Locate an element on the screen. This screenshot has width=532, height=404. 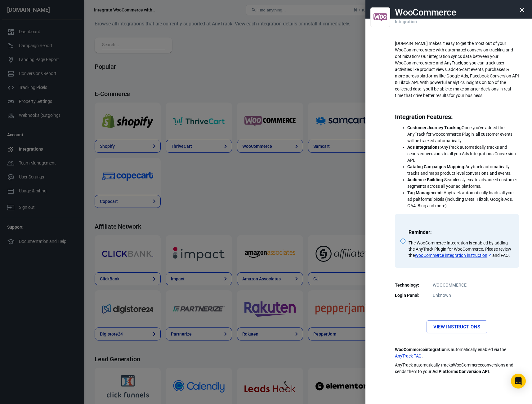
p: is automatically enabled via the . is located at coordinates (457, 353).